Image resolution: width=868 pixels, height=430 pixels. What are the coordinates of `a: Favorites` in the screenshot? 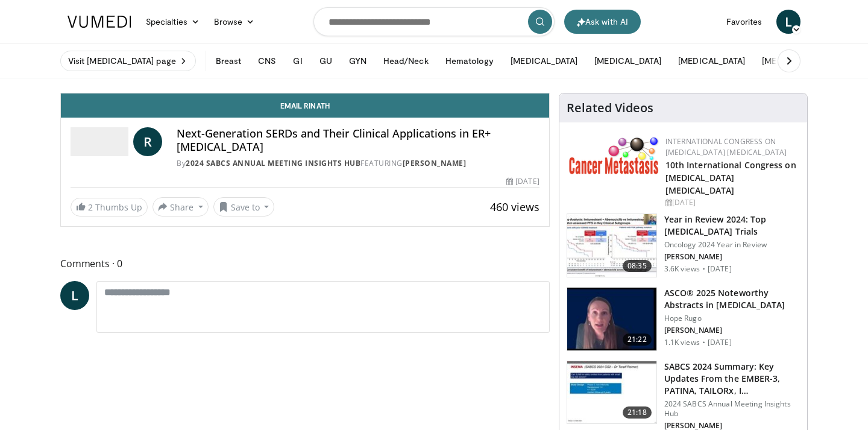 It's located at (744, 22).